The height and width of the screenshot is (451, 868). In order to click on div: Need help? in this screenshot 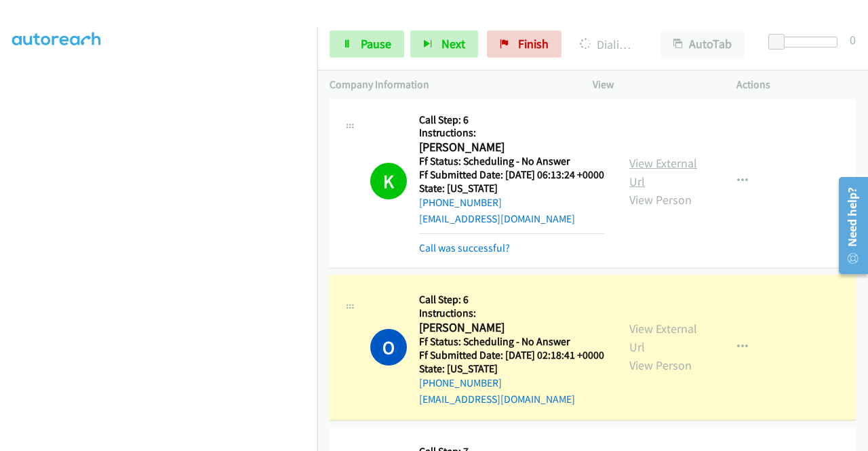, I will do `click(23, 45)`.